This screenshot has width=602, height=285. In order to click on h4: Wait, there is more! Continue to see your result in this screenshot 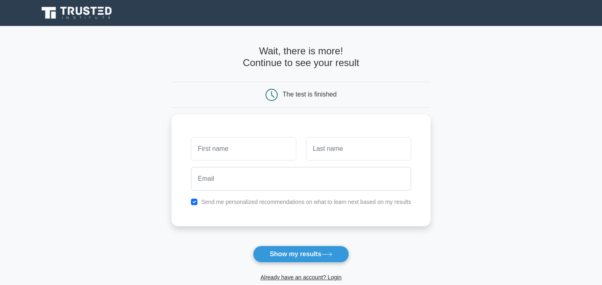, I will do `click(301, 57)`.